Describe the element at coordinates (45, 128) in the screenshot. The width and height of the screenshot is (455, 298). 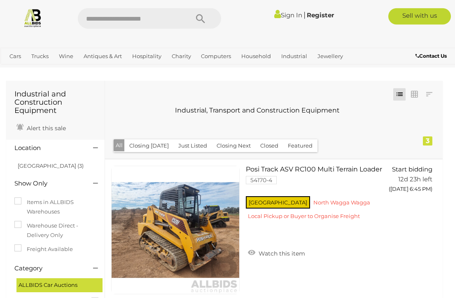
I see `span: Alert this sale` at that location.